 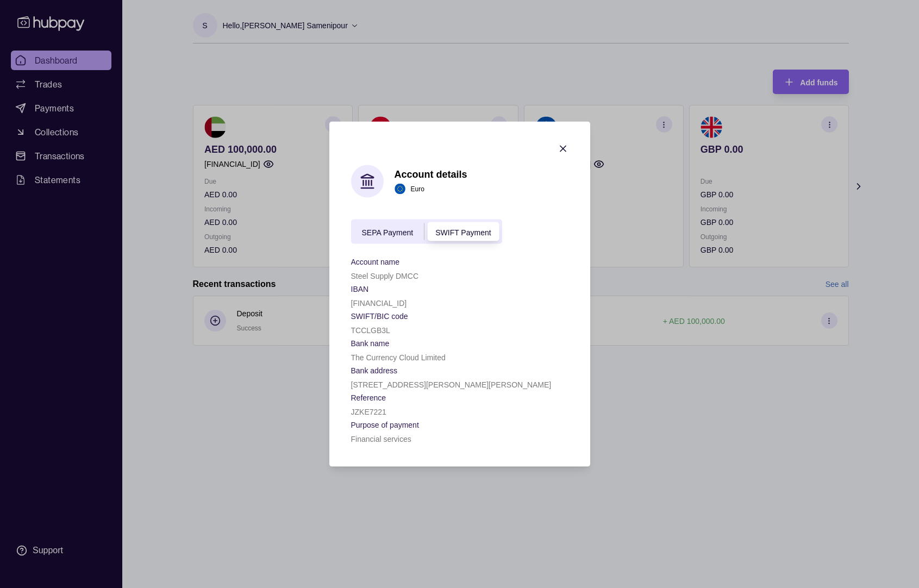 What do you see at coordinates (385, 276) in the screenshot?
I see `p: Steel Supply DMCC` at bounding box center [385, 276].